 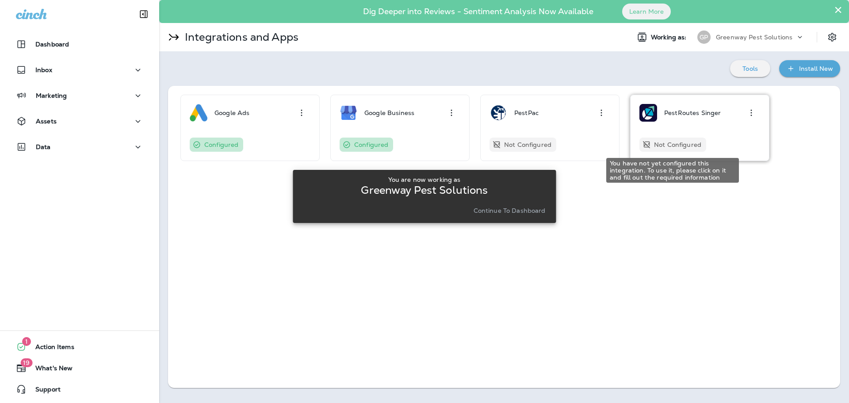 What do you see at coordinates (810, 69) in the screenshot?
I see `button: Install New` at bounding box center [810, 69].